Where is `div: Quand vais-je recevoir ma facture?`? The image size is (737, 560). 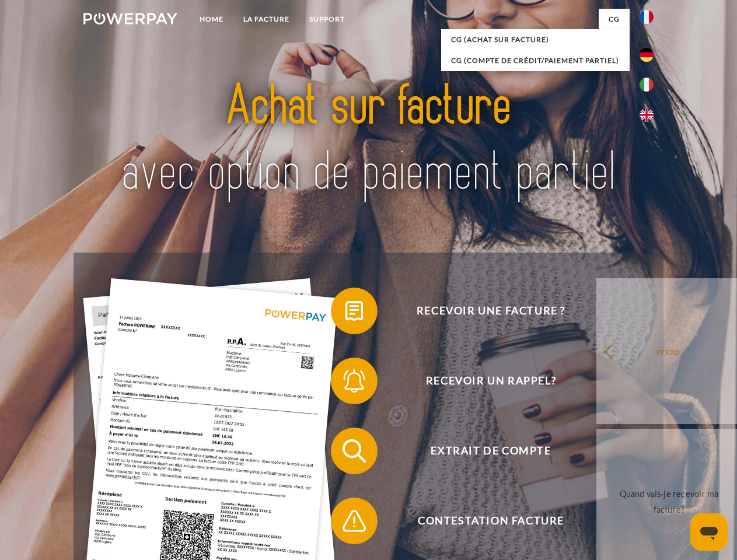
div: Quand vais-je recevoir ma facture? is located at coordinates (668, 502).